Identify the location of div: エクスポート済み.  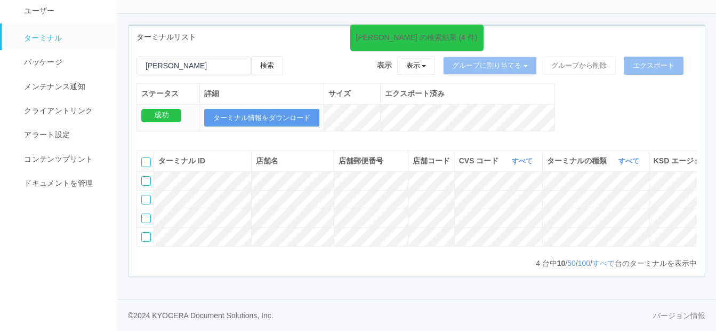
(468, 93).